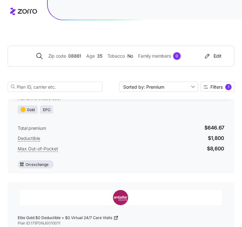 The image size is (242, 227). What do you see at coordinates (38, 148) in the screenshot?
I see `span: Max Out-of-Pocket` at bounding box center [38, 148].